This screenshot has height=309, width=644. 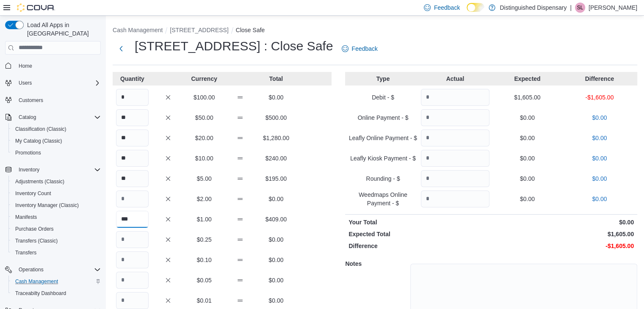 What do you see at coordinates (40, 181) in the screenshot?
I see `a: Adjustments (Classic)` at bounding box center [40, 181].